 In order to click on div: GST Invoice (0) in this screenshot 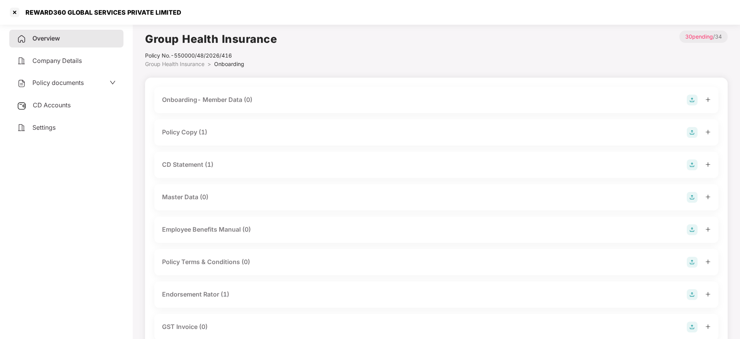, I will do `click(185, 326)`.